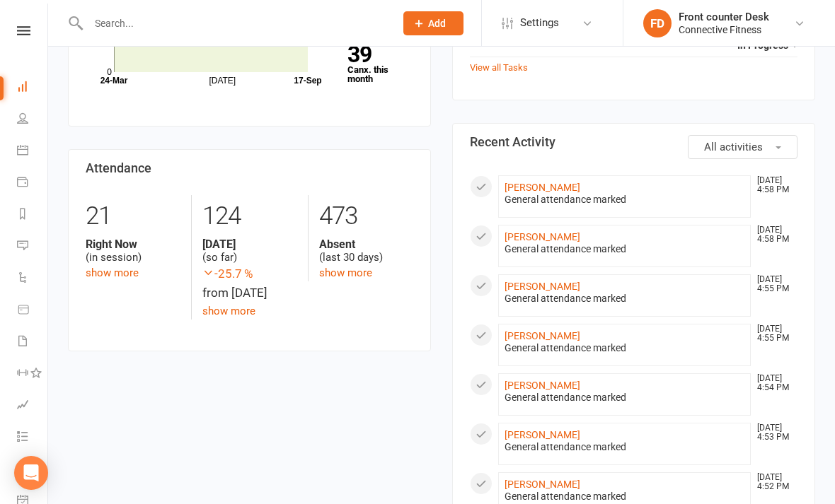 The image size is (835, 504). What do you see at coordinates (377, 55) in the screenshot?
I see `strong: 39` at bounding box center [377, 55].